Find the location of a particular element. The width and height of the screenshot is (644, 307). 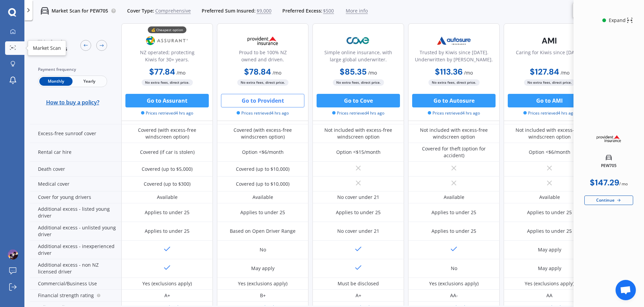

div: Commercial/Business Use is located at coordinates (76, 284).